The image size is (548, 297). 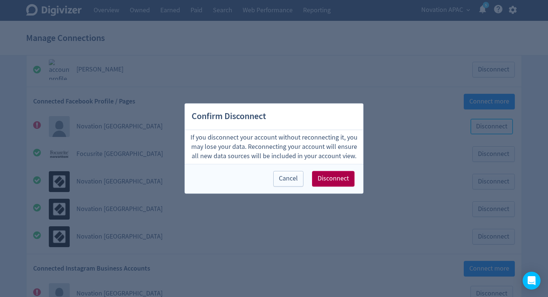 I want to click on button: Cancel, so click(x=288, y=179).